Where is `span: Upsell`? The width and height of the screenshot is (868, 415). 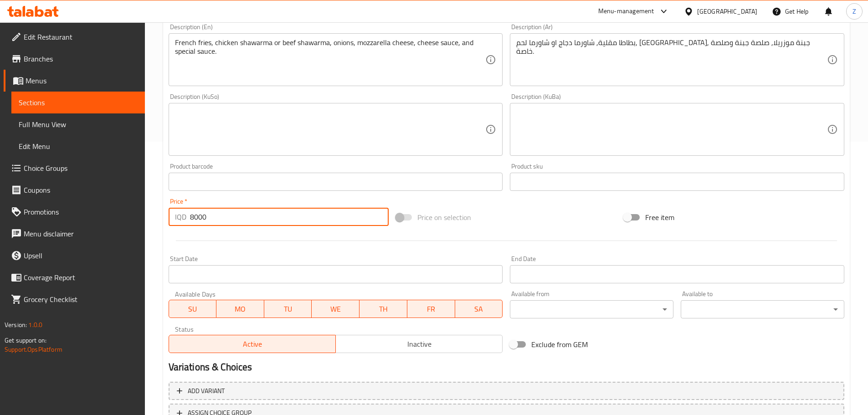
span: Upsell is located at coordinates (80, 255).